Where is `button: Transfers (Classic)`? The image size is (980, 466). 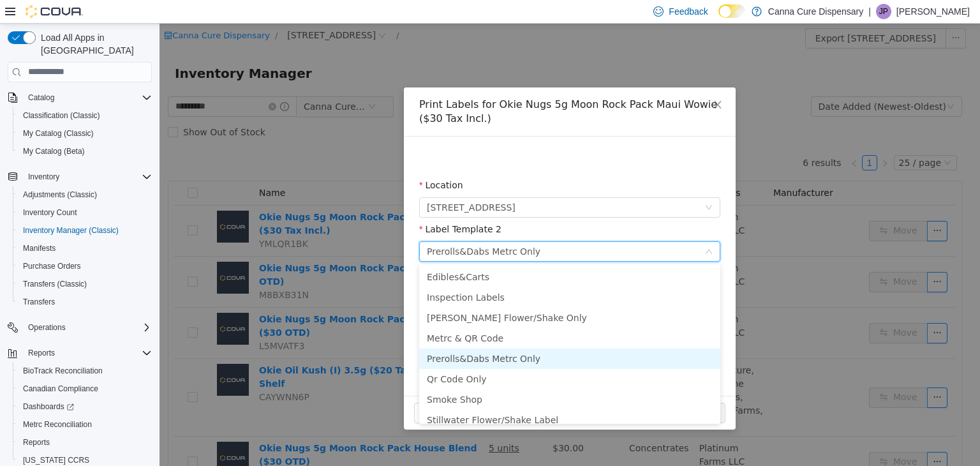
button: Transfers (Classic) is located at coordinates (85, 284).